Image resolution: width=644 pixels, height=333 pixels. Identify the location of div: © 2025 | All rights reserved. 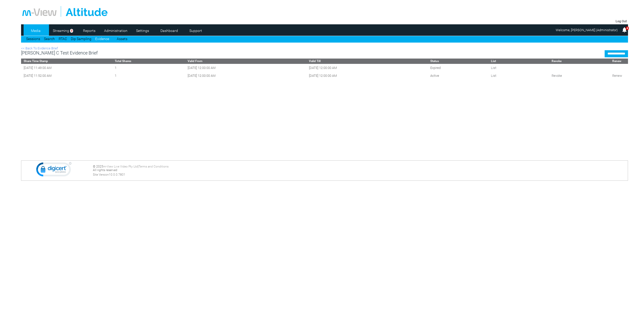
(360, 171).